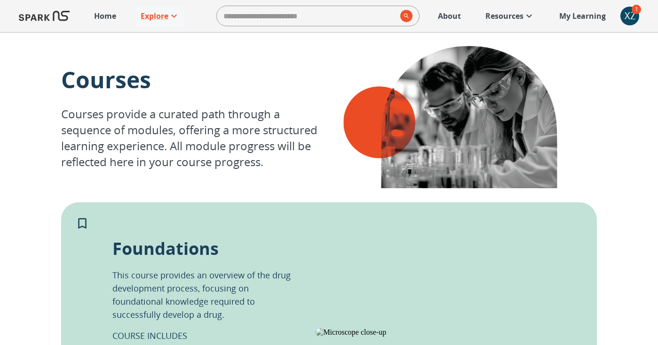 Image resolution: width=658 pixels, height=345 pixels. I want to click on div: XZ, so click(629, 16).